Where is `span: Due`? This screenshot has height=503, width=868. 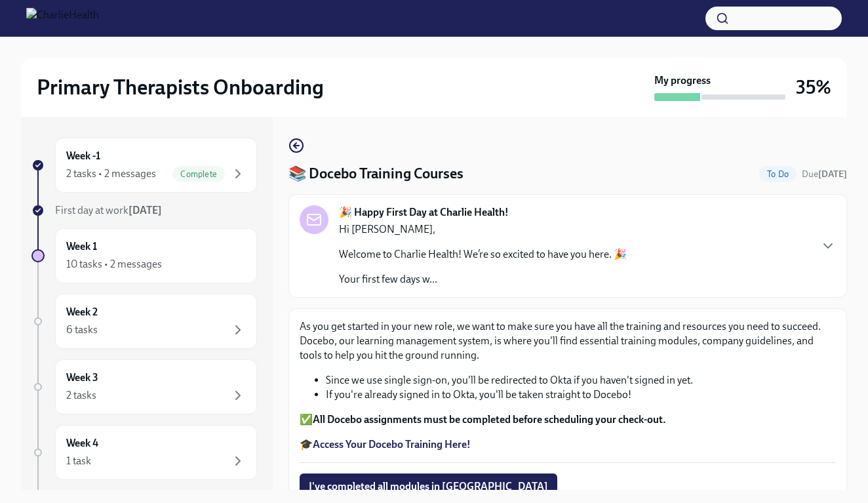 span: Due is located at coordinates (824, 173).